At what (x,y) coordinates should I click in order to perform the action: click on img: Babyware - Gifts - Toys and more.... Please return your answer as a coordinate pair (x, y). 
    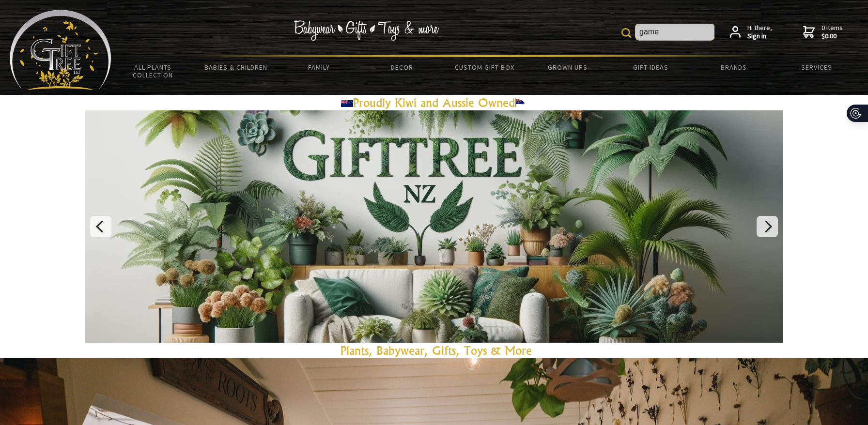
    Looking at the image, I should click on (61, 50).